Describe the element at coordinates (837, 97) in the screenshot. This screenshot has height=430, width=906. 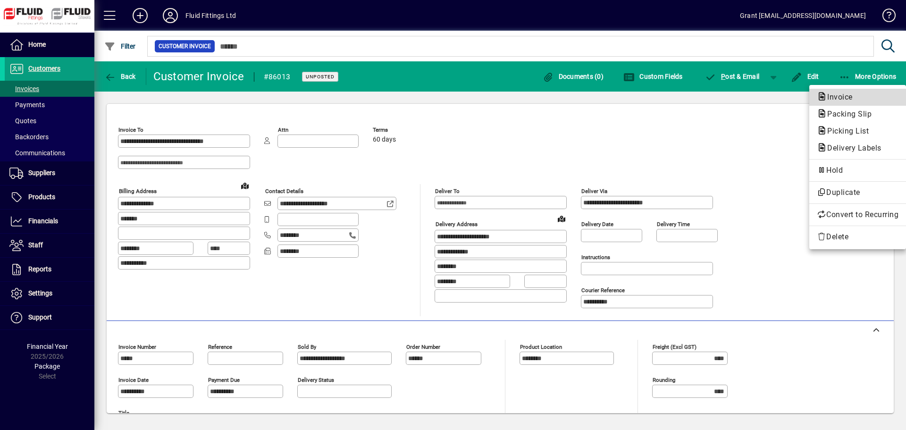
I see `span: Invoice` at that location.